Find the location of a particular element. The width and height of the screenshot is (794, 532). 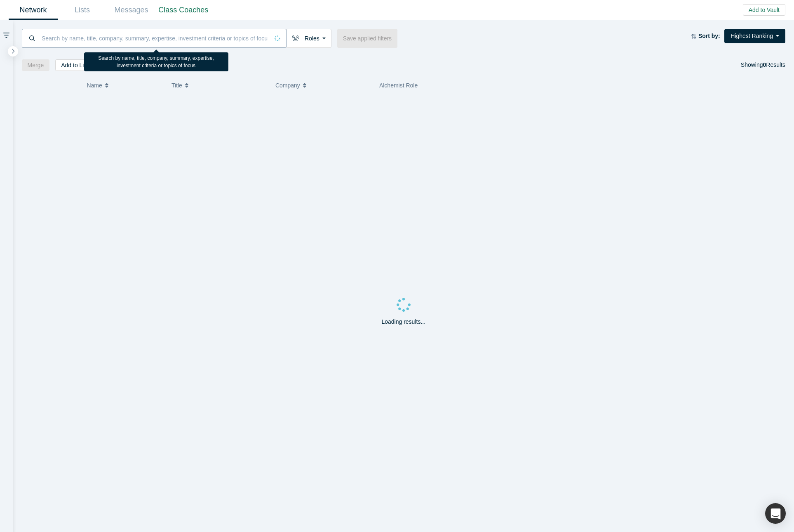

a: Lists is located at coordinates (82, 10).